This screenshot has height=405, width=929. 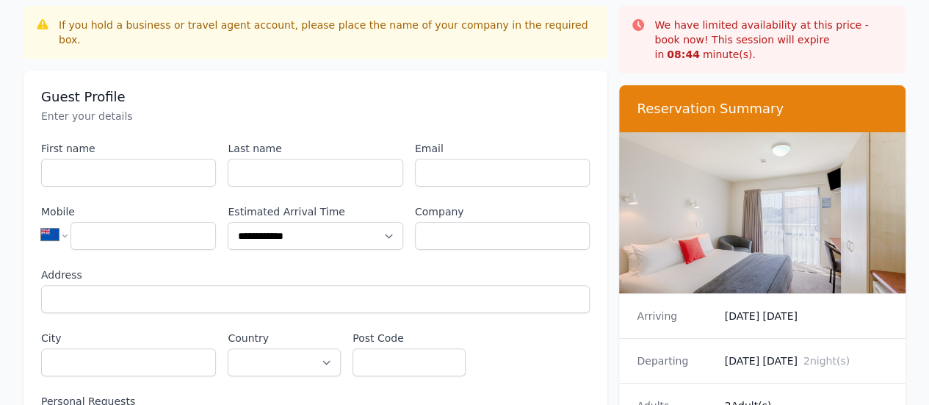 I want to click on label: Company, so click(x=502, y=212).